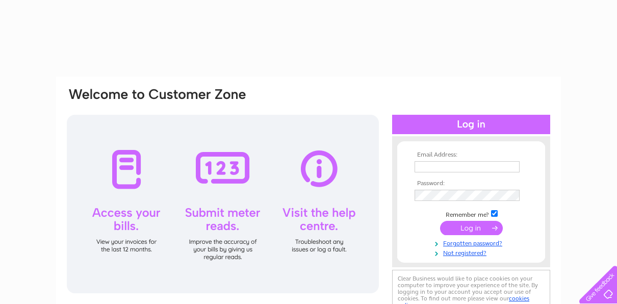  Describe the element at coordinates (473, 252) in the screenshot. I see `a: Not registered?` at that location.